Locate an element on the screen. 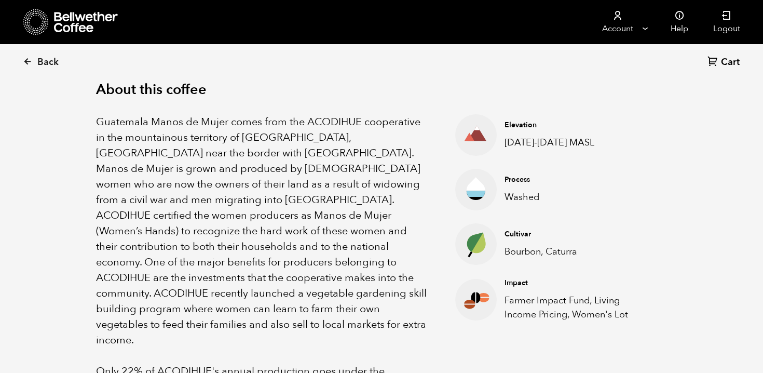 This screenshot has width=763, height=373. h4: Impact is located at coordinates (578, 283).